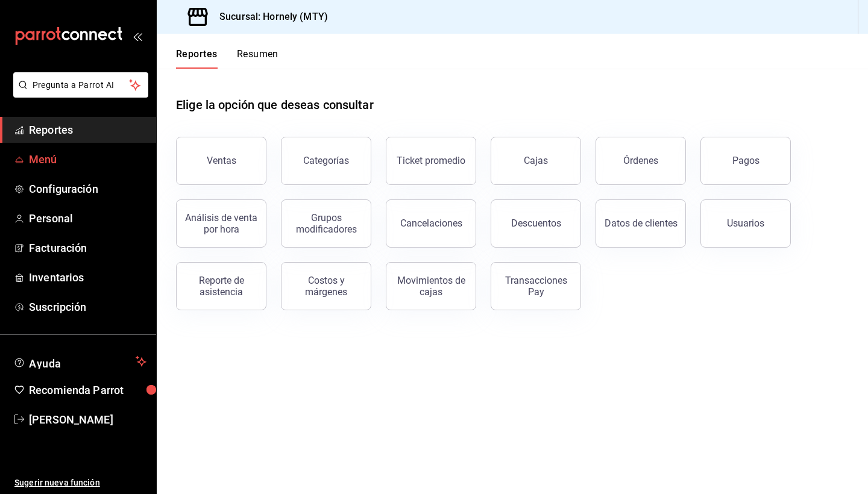 This screenshot has width=868, height=494. I want to click on span: Personal, so click(88, 218).